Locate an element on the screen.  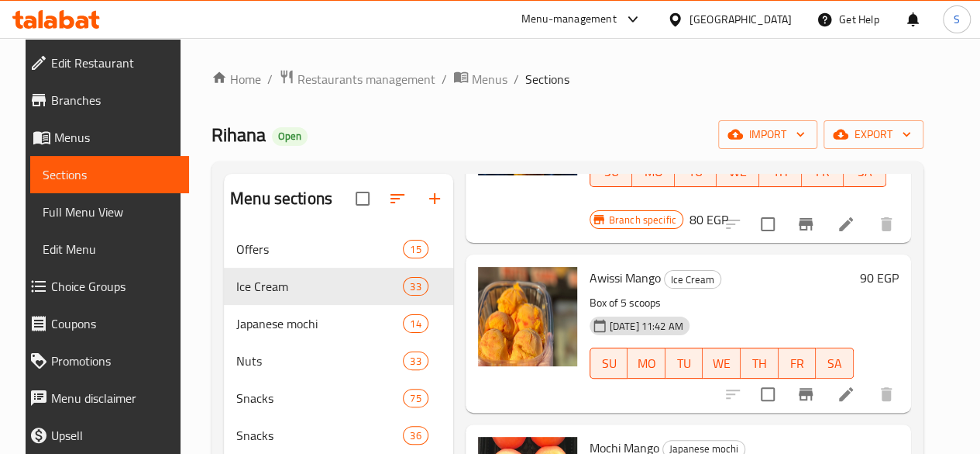
nav: breadcrumb is located at coordinates (567, 79).